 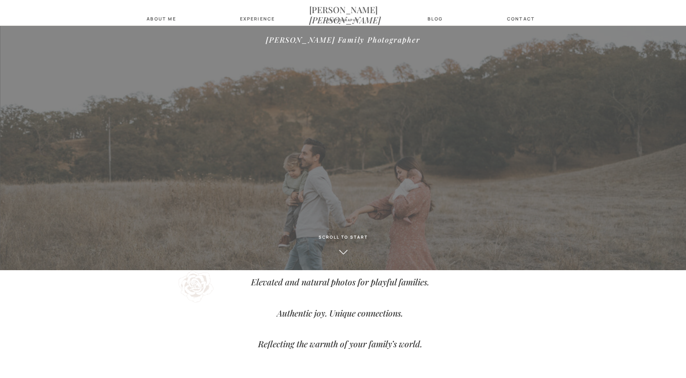 I want to click on nav: photography, so click(x=343, y=20).